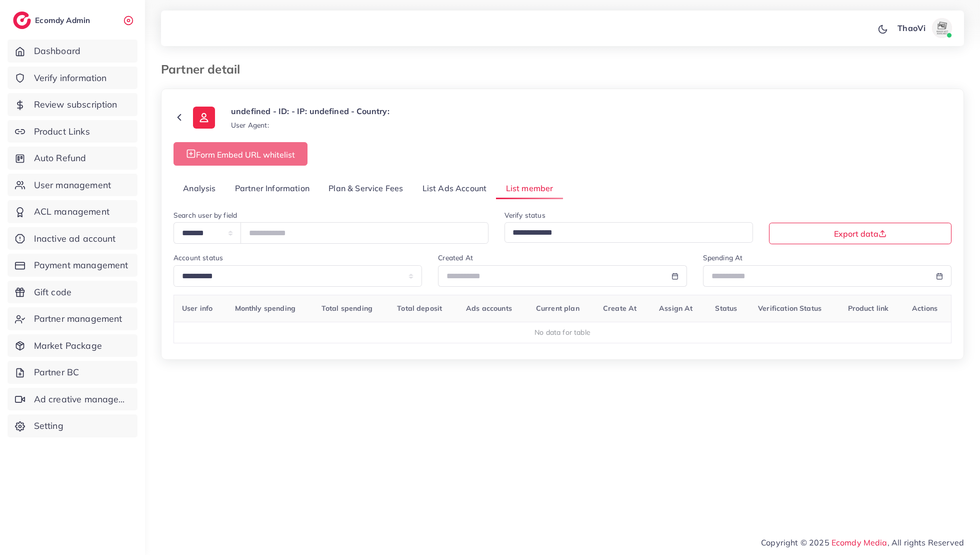 This screenshot has width=980, height=555. I want to click on a: Partner BC, so click(73, 372).